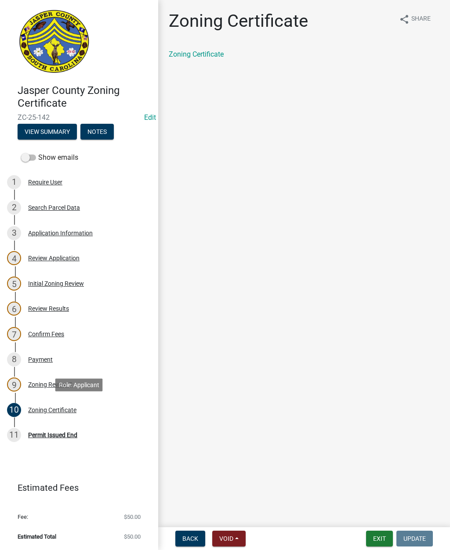 Image resolution: width=450 pixels, height=550 pixels. What do you see at coordinates (150, 117) in the screenshot?
I see `a: Edit` at bounding box center [150, 117].